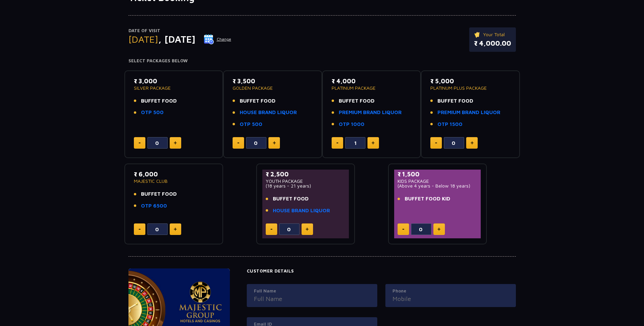 This screenshot has width=644, height=326. Describe the element at coordinates (470, 88) in the screenshot. I see `p: PLATINUM PLUS PACKAGE` at that location.